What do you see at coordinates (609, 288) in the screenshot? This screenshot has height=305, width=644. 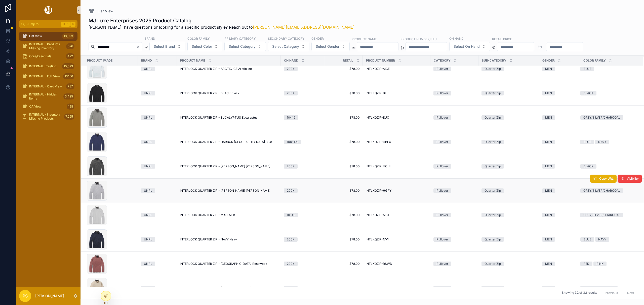 I see `a: BROWN/BEIGE/KHAKI` at bounding box center [609, 288].